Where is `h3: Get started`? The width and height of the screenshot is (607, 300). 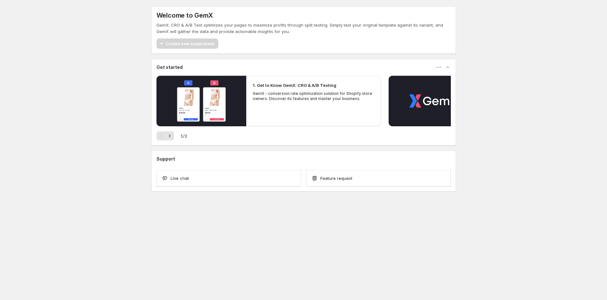 h3: Get started is located at coordinates (170, 67).